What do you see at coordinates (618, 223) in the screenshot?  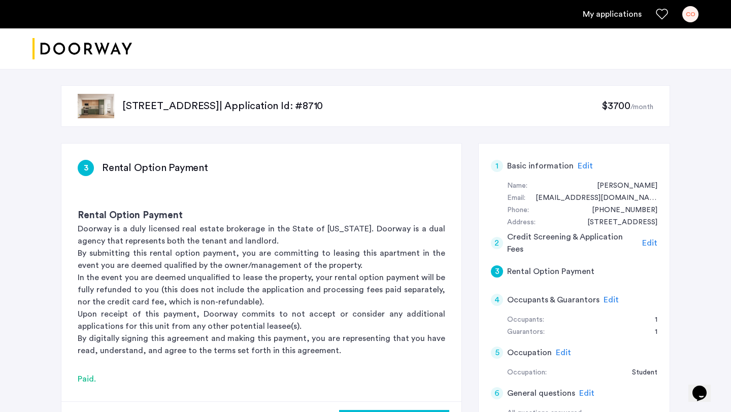 I see `div: 13100 Bar Geese Court` at bounding box center [618, 223].